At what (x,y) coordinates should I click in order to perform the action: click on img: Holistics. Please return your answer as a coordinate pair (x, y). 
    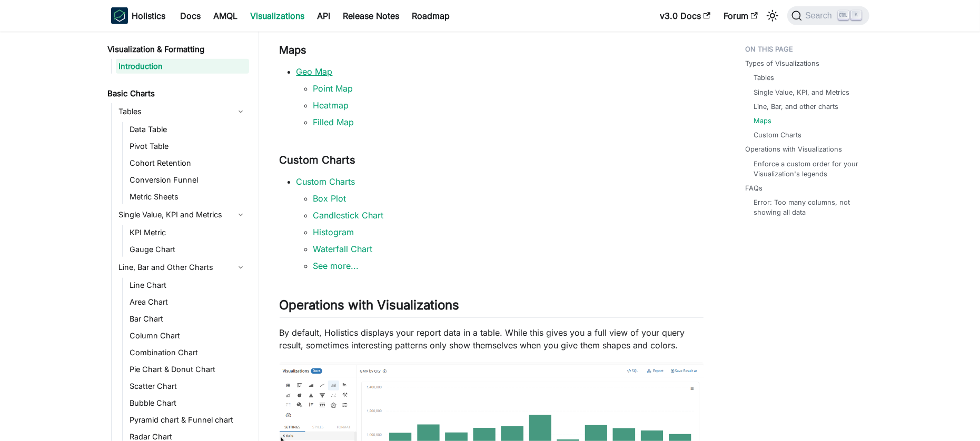
    Looking at the image, I should click on (119, 16).